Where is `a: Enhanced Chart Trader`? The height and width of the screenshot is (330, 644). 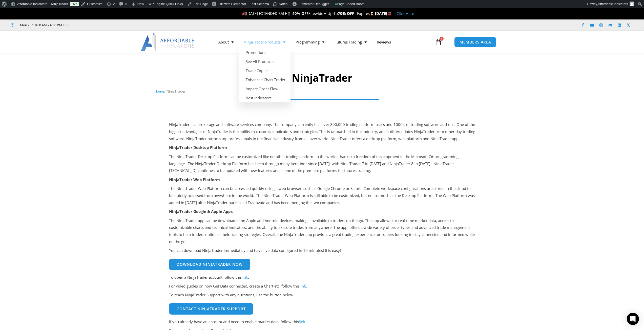 a: Enhanced Chart Trader is located at coordinates (265, 80).